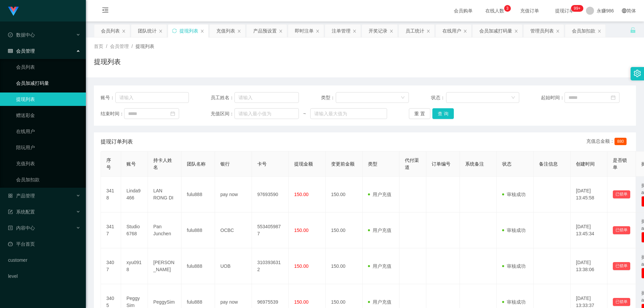  I want to click on div: 管理员列表, so click(542, 31).